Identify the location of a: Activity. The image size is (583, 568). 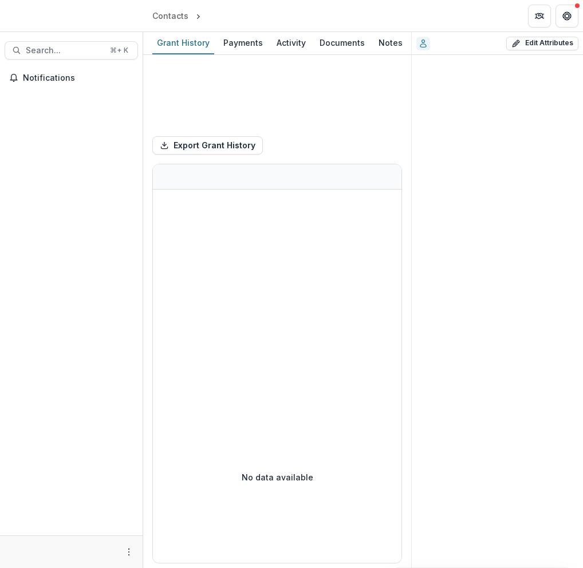
(291, 43).